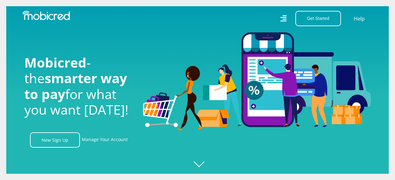  I want to click on a: New Sign Up, so click(55, 140).